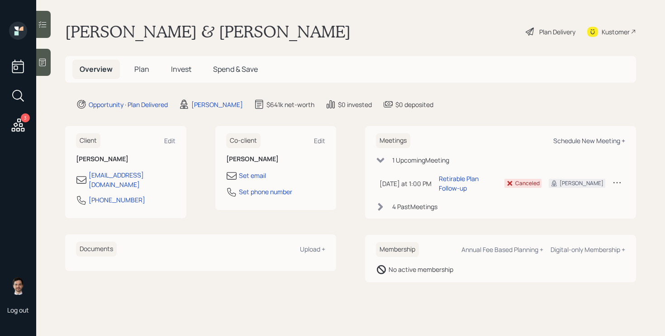 The image size is (665, 336). I want to click on div: Log out, so click(18, 310).